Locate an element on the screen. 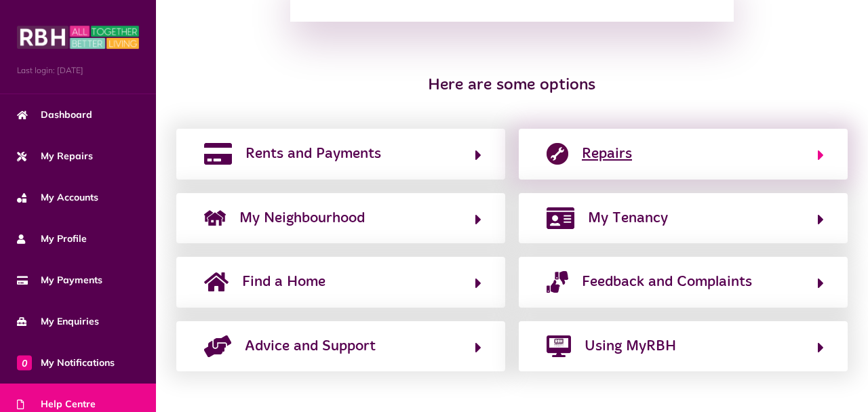 The width and height of the screenshot is (868, 412). span: My Profile is located at coordinates (52, 239).